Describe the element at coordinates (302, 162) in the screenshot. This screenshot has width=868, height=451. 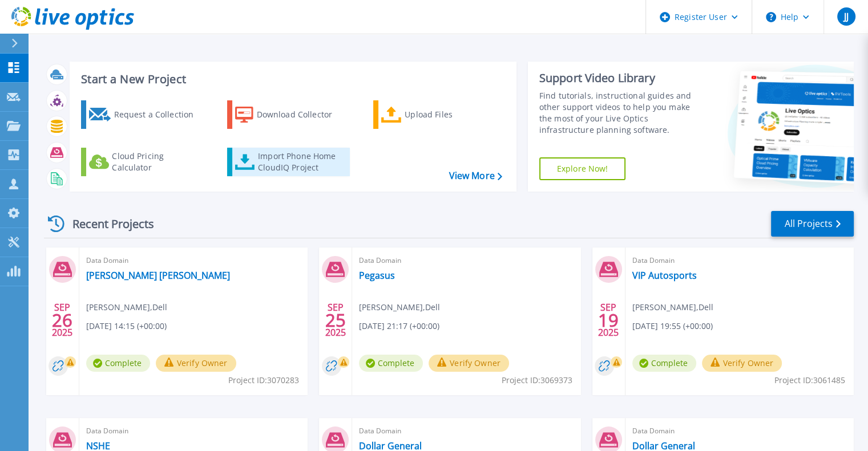
I see `div: Import Phone Home CloudIQ Project` at that location.